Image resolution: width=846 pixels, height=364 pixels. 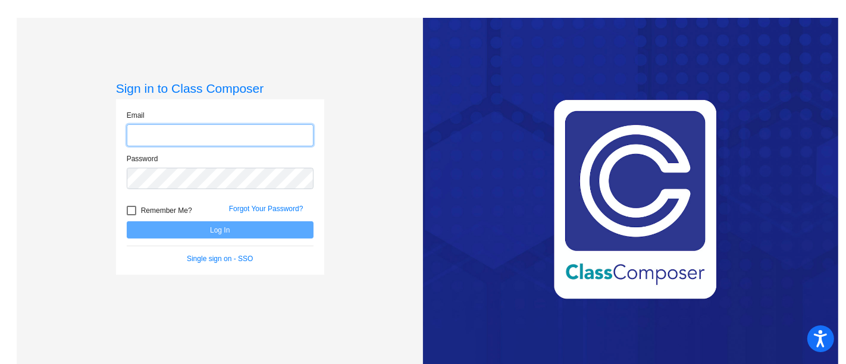 I want to click on label: Email, so click(x=136, y=115).